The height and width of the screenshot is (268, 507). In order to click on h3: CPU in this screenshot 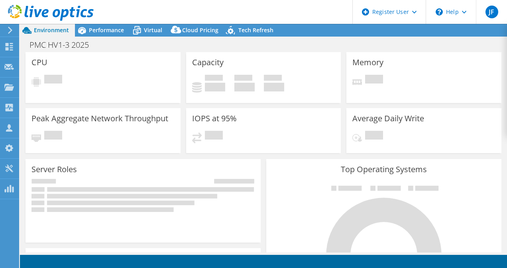, I will do `click(39, 63)`.